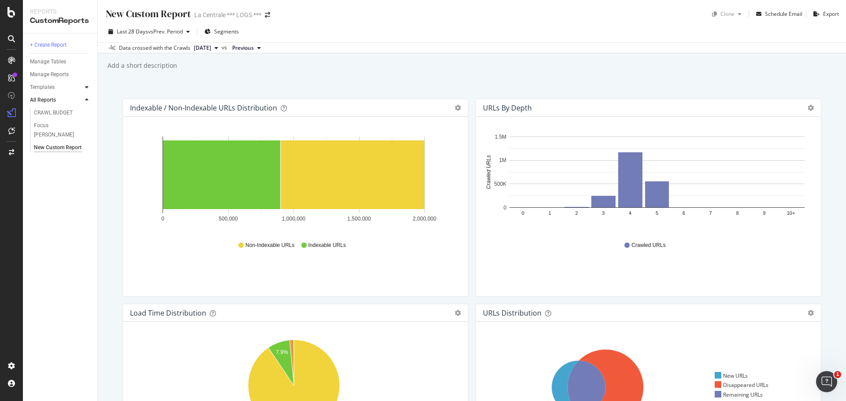 The height and width of the screenshot is (401, 846). What do you see at coordinates (63, 113) in the screenshot?
I see `a: CRAWL BUDGET` at bounding box center [63, 113].